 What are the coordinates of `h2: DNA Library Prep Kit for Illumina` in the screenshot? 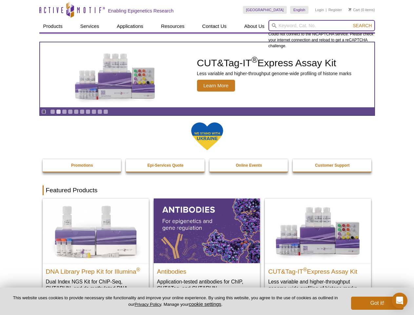 It's located at (96, 270).